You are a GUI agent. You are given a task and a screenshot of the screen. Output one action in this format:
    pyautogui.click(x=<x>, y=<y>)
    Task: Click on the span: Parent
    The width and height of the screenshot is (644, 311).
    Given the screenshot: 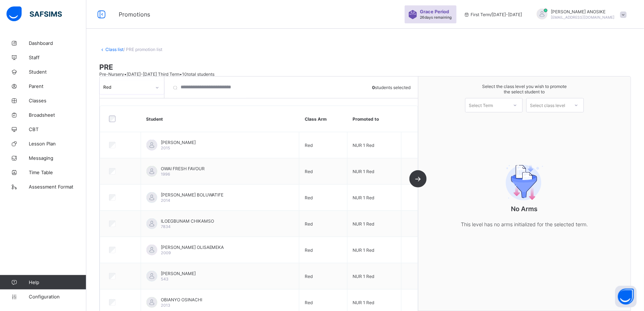 What is the action you would take?
    pyautogui.click(x=57, y=86)
    